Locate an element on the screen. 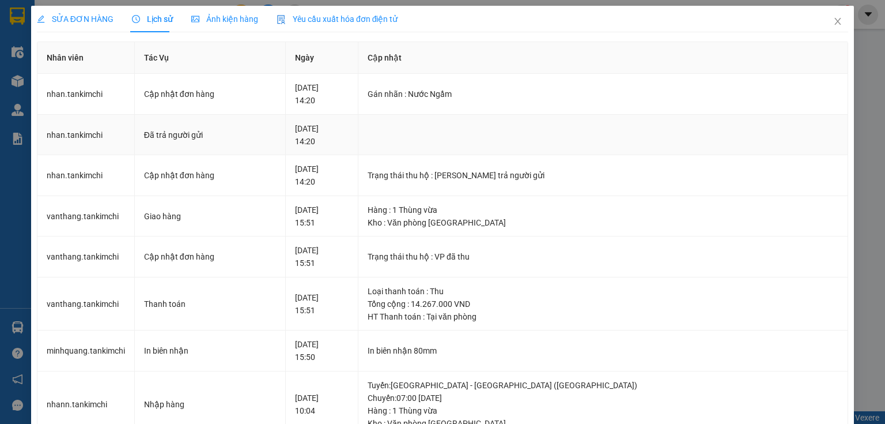 This screenshot has width=885, height=424. th: Cập nhật is located at coordinates (603, 58).